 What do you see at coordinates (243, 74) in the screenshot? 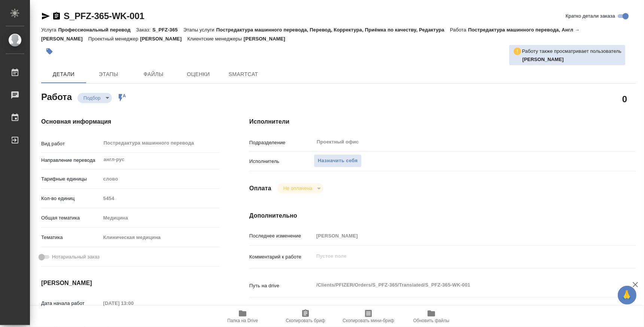
I see `span: SmartCat` at bounding box center [243, 74].